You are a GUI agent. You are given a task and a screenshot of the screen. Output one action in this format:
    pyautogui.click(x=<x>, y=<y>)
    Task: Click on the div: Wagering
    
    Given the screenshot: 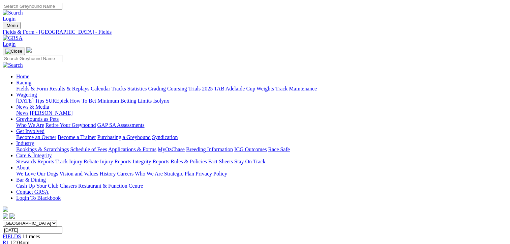 What is the action you would take?
    pyautogui.click(x=261, y=101)
    